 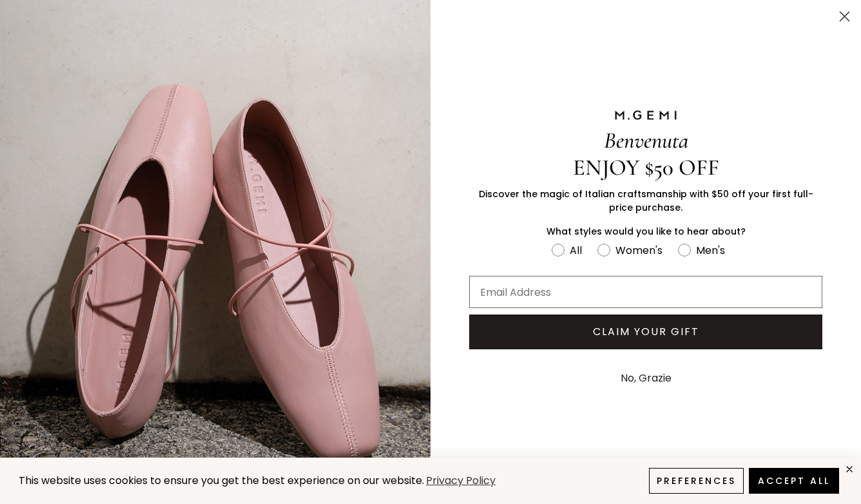 What do you see at coordinates (646, 115) in the screenshot?
I see `img: M.GEMI` at bounding box center [646, 115].